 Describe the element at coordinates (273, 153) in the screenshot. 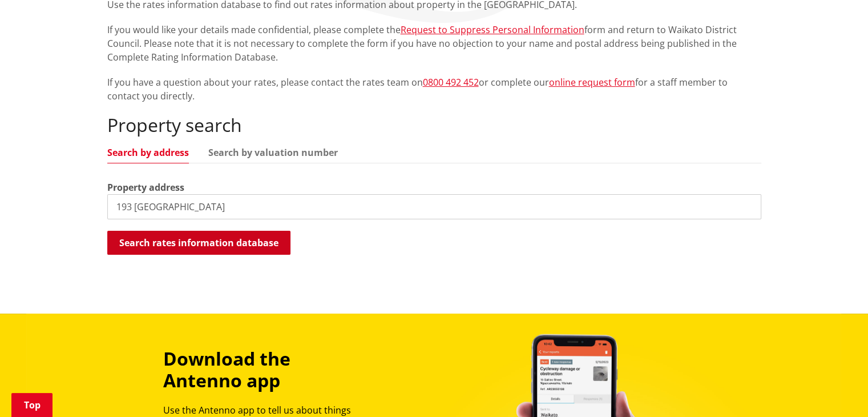

I see `a: Search by valuation number` at that location.